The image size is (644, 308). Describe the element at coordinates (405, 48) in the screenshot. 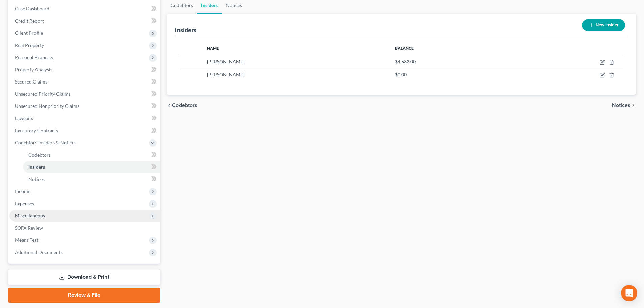

I see `span: Balance` at that location.